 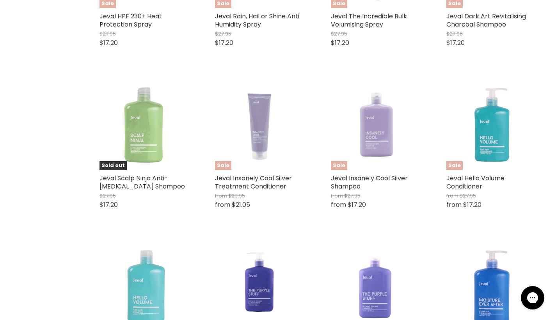 What do you see at coordinates (237, 196) in the screenshot?
I see `span: $29.95` at bounding box center [237, 196].